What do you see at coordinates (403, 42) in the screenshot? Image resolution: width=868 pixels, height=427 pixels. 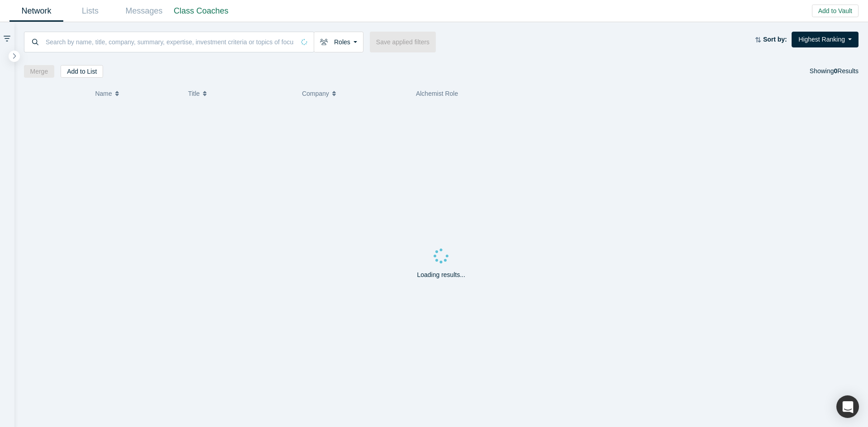 I see `button: Save applied filters` at bounding box center [403, 42].